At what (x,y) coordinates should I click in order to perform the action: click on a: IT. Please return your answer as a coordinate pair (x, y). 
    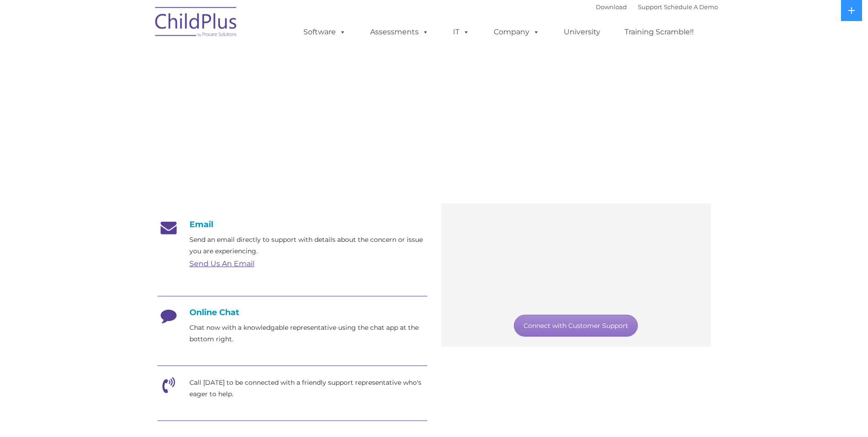
    Looking at the image, I should click on (461, 32).